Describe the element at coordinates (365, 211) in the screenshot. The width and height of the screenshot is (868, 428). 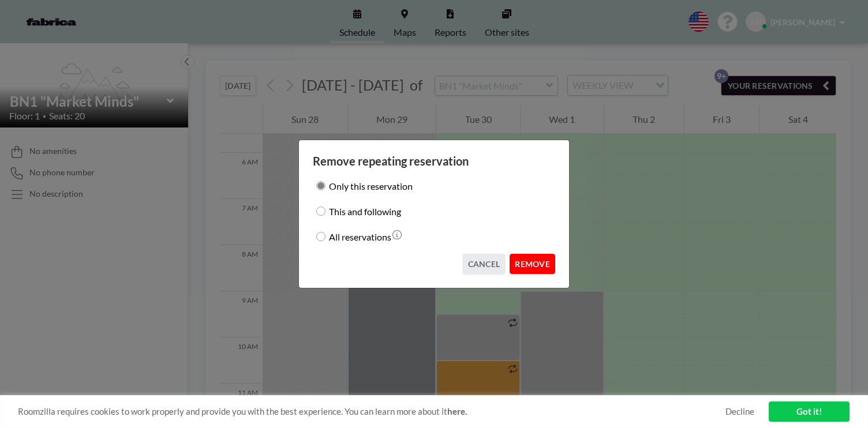
I see `label: This and following` at that location.